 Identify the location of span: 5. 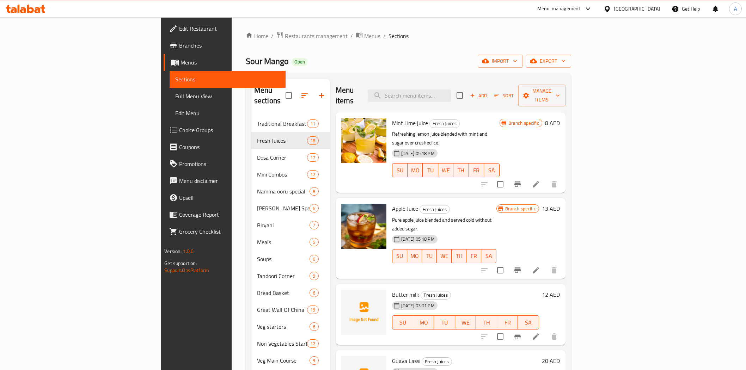
(314, 242).